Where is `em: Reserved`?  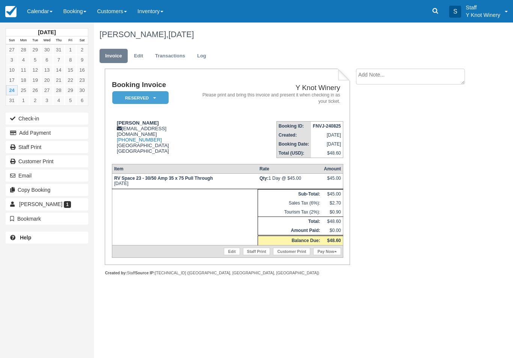
em: Reserved is located at coordinates (140, 98).